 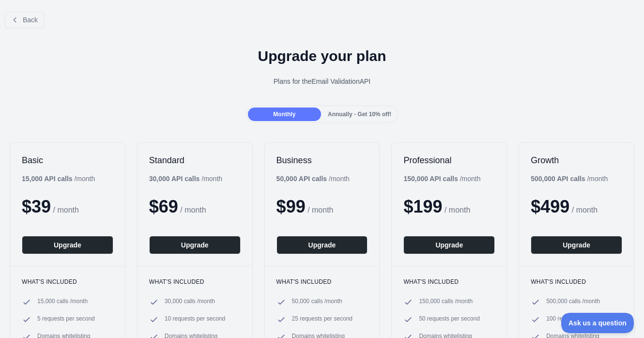 I want to click on h2: Standard, so click(x=195, y=160).